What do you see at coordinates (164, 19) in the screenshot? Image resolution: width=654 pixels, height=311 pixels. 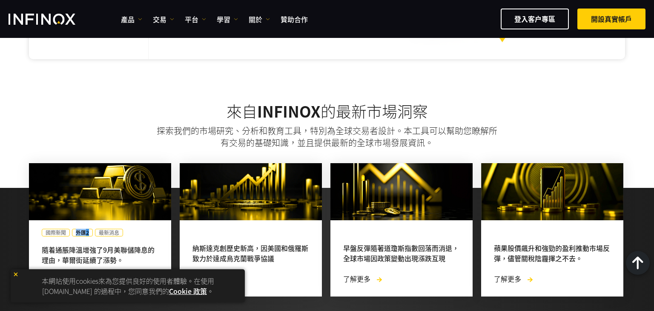 I see `a: 交易` at bounding box center [164, 19].